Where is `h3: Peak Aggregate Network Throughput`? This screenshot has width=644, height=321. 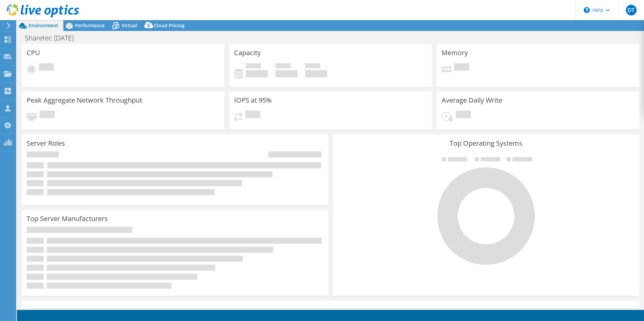 h3: Peak Aggregate Network Throughput is located at coordinates (84, 100).